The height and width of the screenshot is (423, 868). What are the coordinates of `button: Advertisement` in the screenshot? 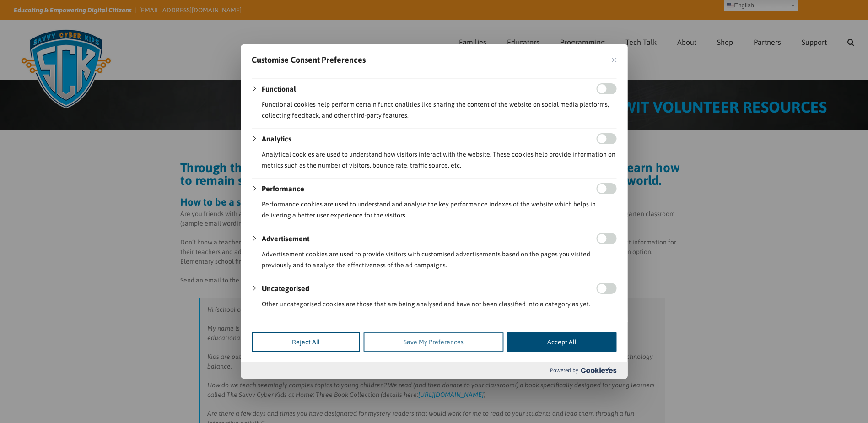 It's located at (285, 239).